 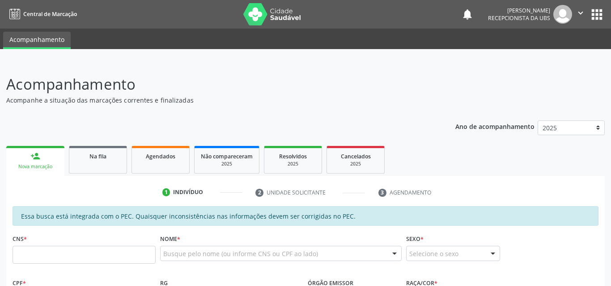 I want to click on span: Busque pelo nome (ou informe CNS ou CPF ao lado), so click(x=240, y=254).